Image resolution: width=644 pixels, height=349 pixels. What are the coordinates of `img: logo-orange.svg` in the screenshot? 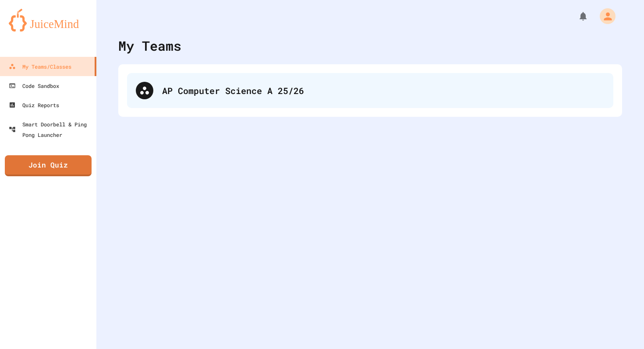 It's located at (48, 20).